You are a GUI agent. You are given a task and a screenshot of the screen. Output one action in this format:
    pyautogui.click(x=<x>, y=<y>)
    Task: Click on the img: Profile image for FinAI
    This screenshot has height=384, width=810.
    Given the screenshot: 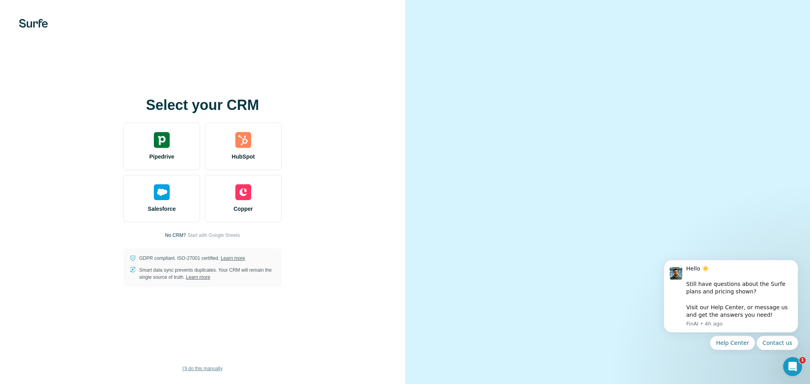 What is the action you would take?
    pyautogui.click(x=24, y=21)
    